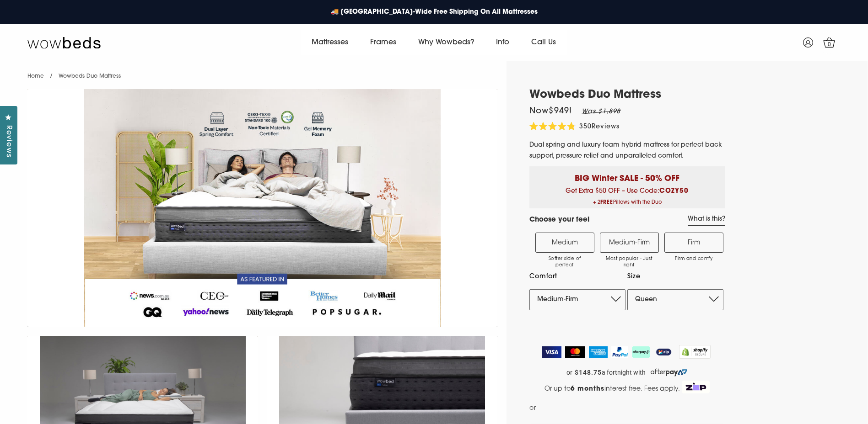 The width and height of the screenshot is (868, 424). Describe the element at coordinates (575, 352) in the screenshot. I see `img: MasterCard Logo` at that location.